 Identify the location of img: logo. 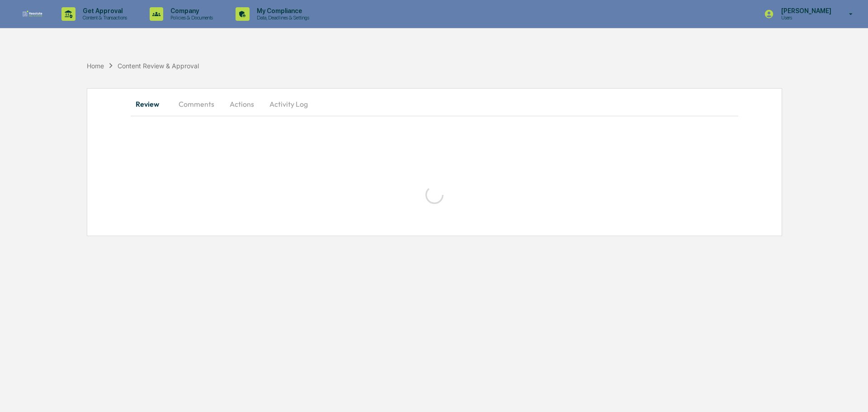
(32, 14).